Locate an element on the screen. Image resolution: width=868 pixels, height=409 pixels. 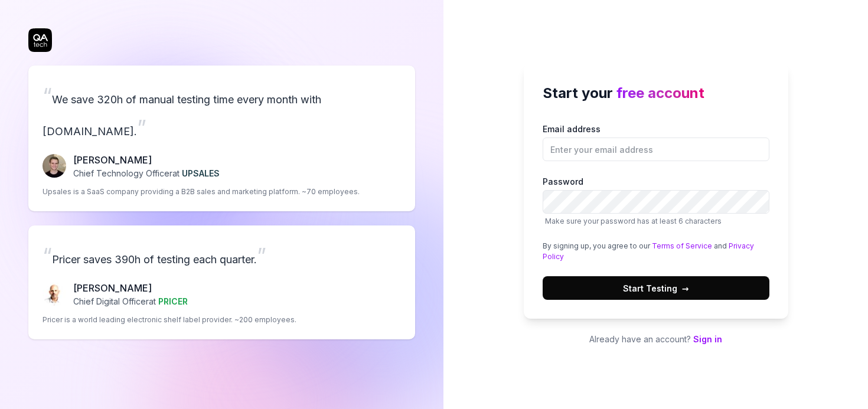
input: Email address is located at coordinates (656, 150).